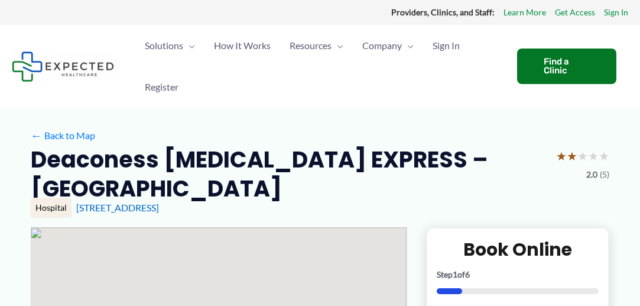  Describe the element at coordinates (567, 66) in the screenshot. I see `a: Find a Clinic` at that location.